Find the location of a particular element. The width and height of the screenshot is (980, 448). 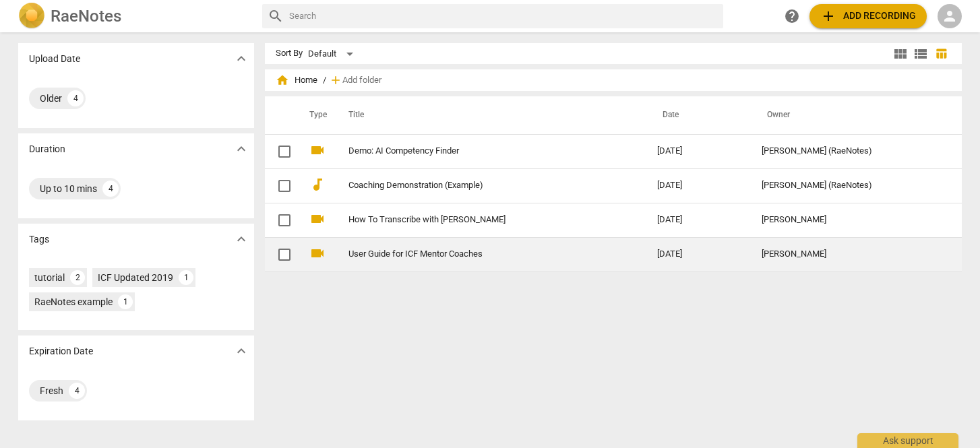

th: Date is located at coordinates (698, 115).